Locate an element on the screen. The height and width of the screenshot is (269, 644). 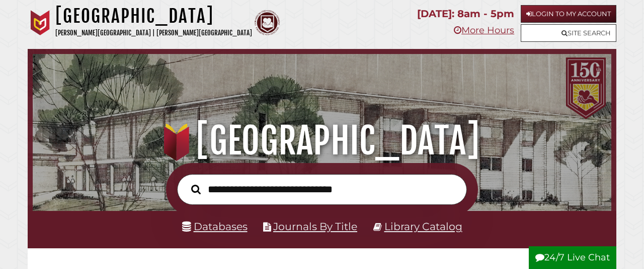
a: Journals By Title is located at coordinates (315, 225).